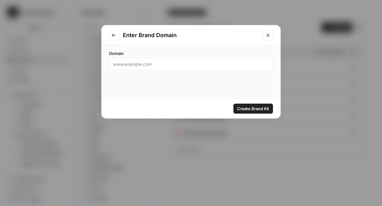 This screenshot has width=382, height=206. Describe the element at coordinates (253, 108) in the screenshot. I see `span: Create Brand Kit` at that location.